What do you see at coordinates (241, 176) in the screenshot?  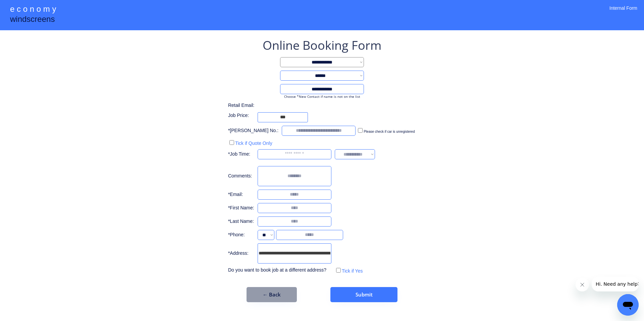 I see `div: Comments:` at bounding box center [241, 176].